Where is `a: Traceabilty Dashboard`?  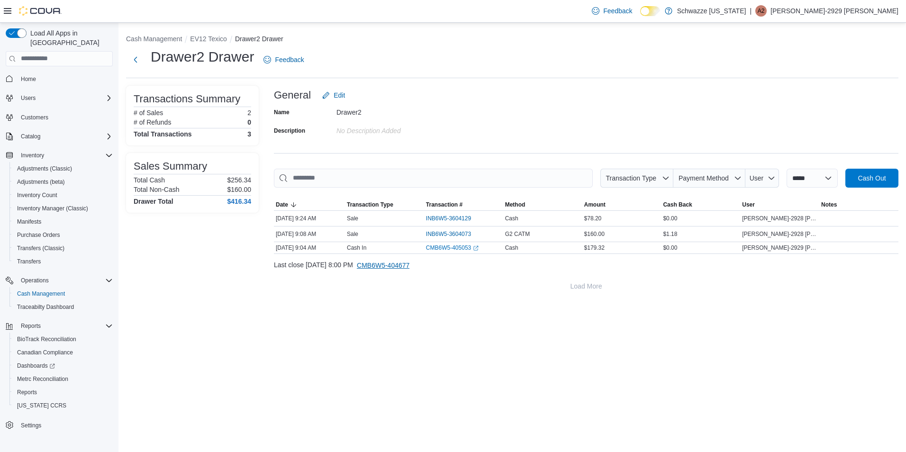
a: Traceabilty Dashboard is located at coordinates (45, 307).